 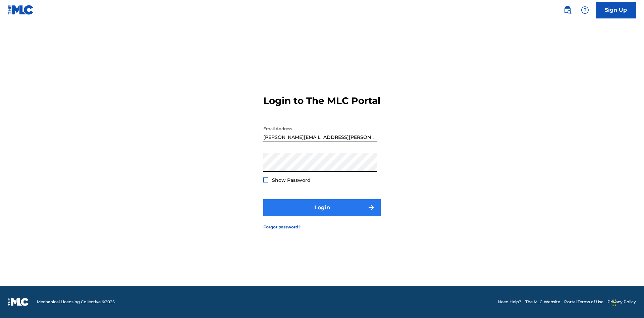 I want to click on img: search, so click(x=568, y=10).